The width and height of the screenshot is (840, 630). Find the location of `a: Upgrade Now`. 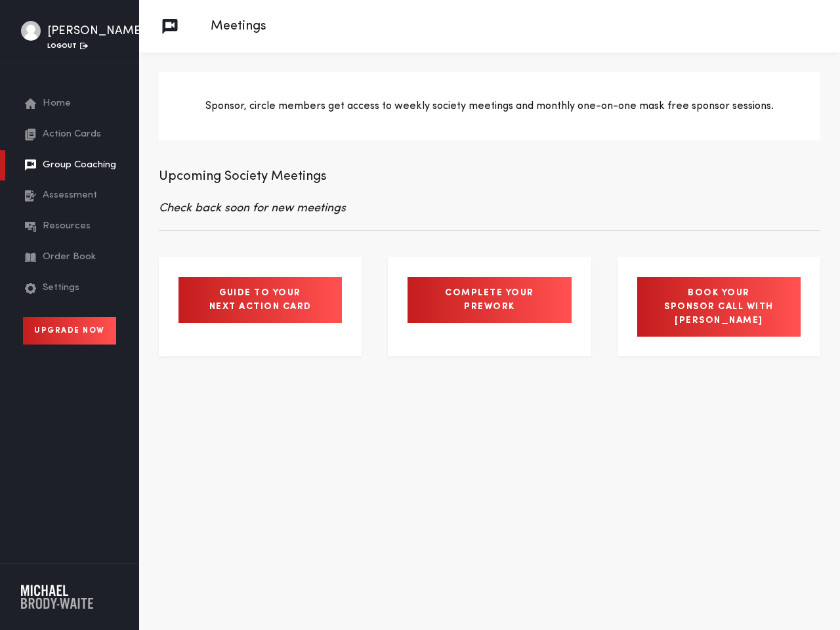

a: Upgrade Now is located at coordinates (69, 331).